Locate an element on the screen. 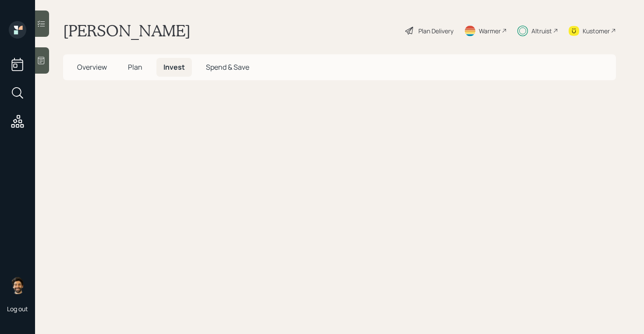 Image resolution: width=644 pixels, height=334 pixels. span: Invest is located at coordinates (174, 67).